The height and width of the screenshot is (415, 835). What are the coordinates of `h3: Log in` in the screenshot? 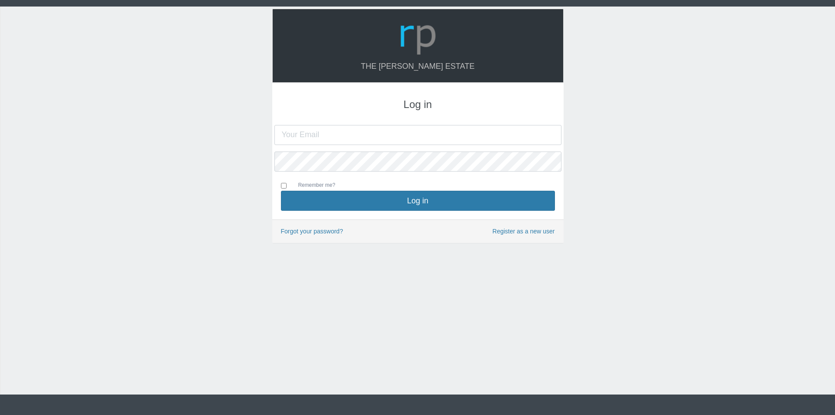 It's located at (418, 104).